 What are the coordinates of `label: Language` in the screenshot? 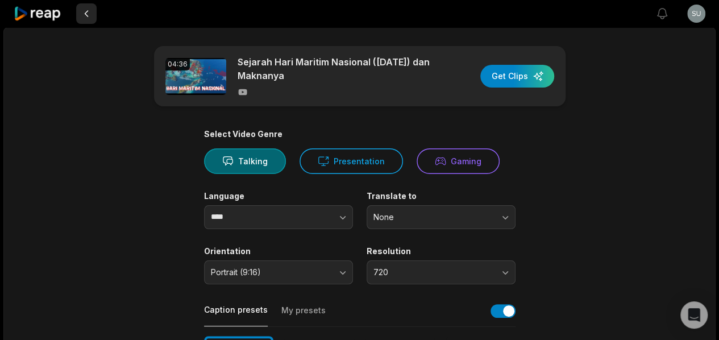 It's located at (279, 196).